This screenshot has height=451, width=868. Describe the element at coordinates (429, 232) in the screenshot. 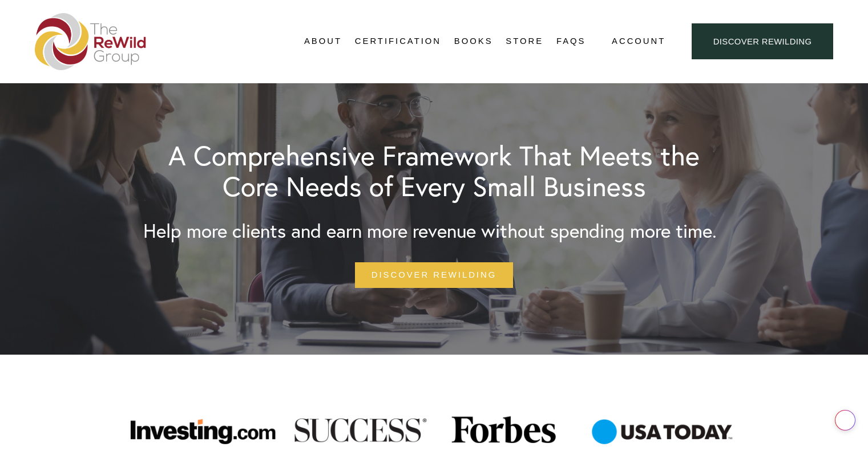

I see `h3: Help more clients and earn more revenue without spending more time.` at that location.